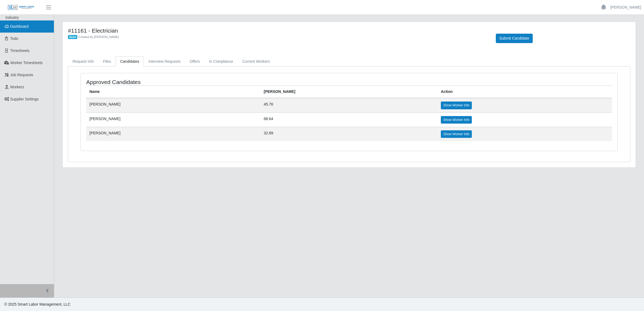 This screenshot has width=644, height=311. I want to click on td: 32.89, so click(349, 134).